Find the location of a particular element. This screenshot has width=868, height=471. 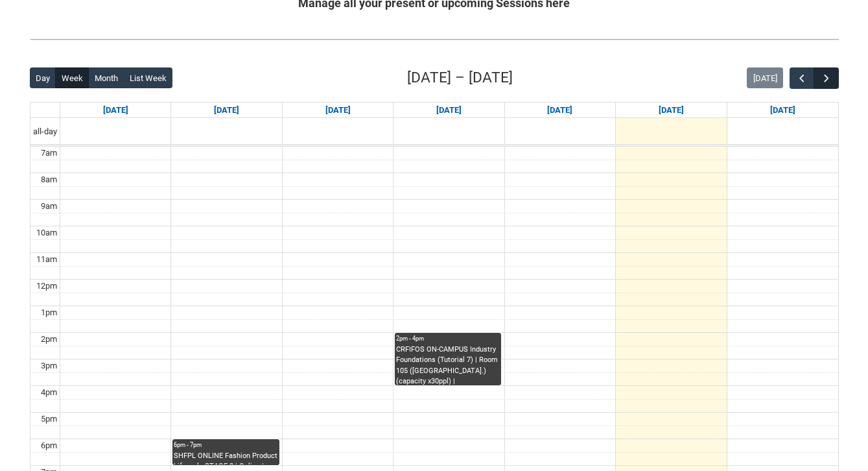

div: 12pm is located at coordinates (47, 286).